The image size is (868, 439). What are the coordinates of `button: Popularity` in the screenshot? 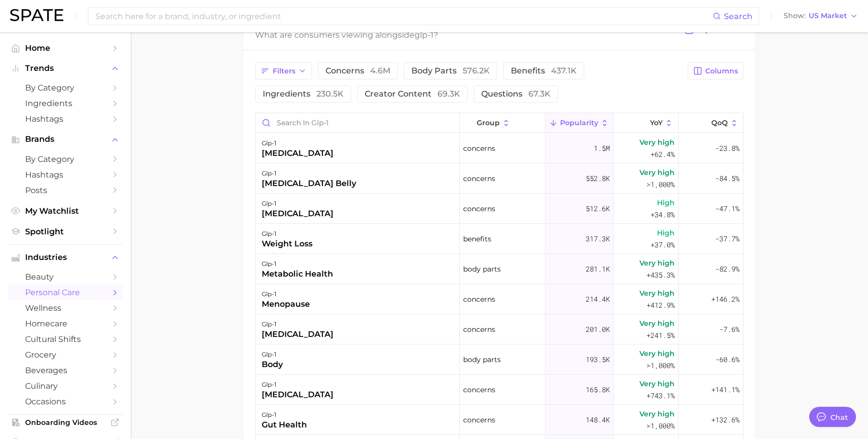 It's located at (580, 123).